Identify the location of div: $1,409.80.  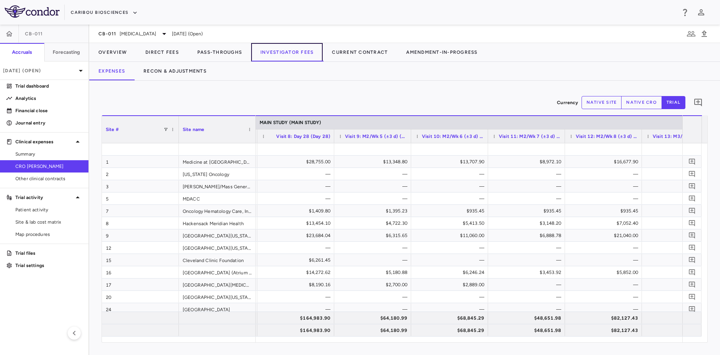
(297, 211).